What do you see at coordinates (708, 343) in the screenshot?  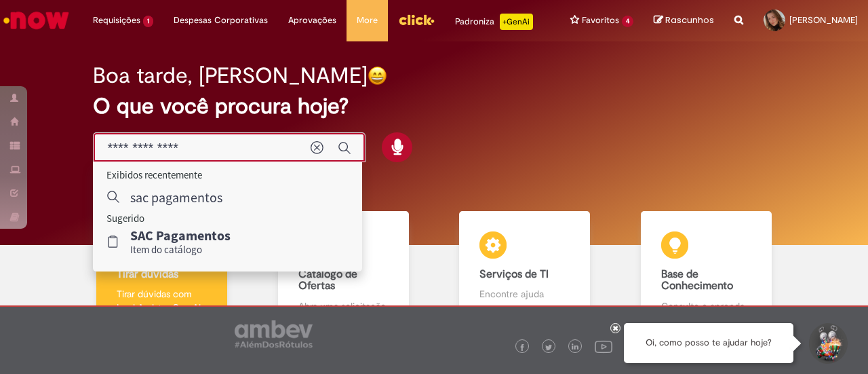 I see `div: Oi, como posso te ajudar hoje?` at bounding box center [708, 343].